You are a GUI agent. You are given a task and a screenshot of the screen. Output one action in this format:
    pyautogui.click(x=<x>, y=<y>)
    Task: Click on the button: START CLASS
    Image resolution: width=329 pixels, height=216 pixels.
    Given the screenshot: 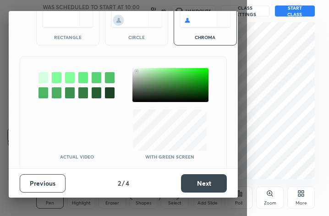 What is the action you would take?
    pyautogui.click(x=295, y=11)
    